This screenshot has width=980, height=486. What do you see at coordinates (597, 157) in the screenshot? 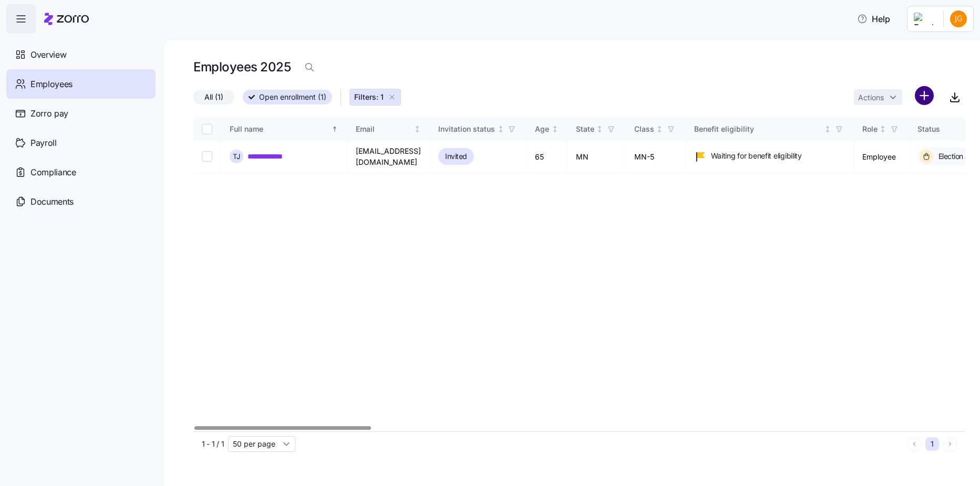
I see `td: MN` at bounding box center [597, 157].